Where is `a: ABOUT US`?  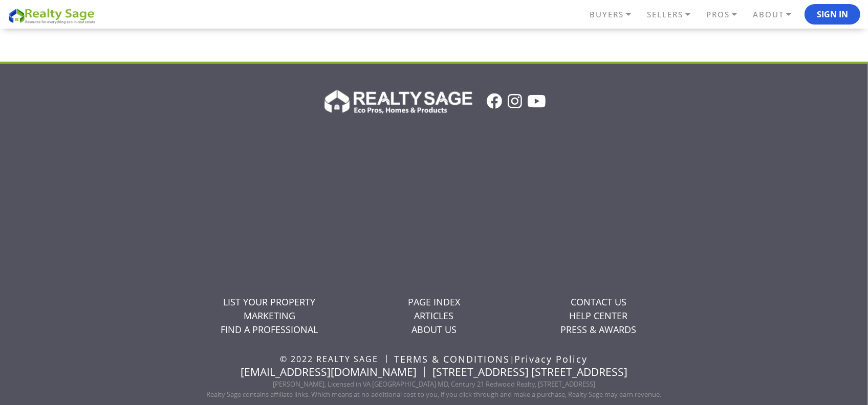
a: ABOUT US is located at coordinates (434, 330).